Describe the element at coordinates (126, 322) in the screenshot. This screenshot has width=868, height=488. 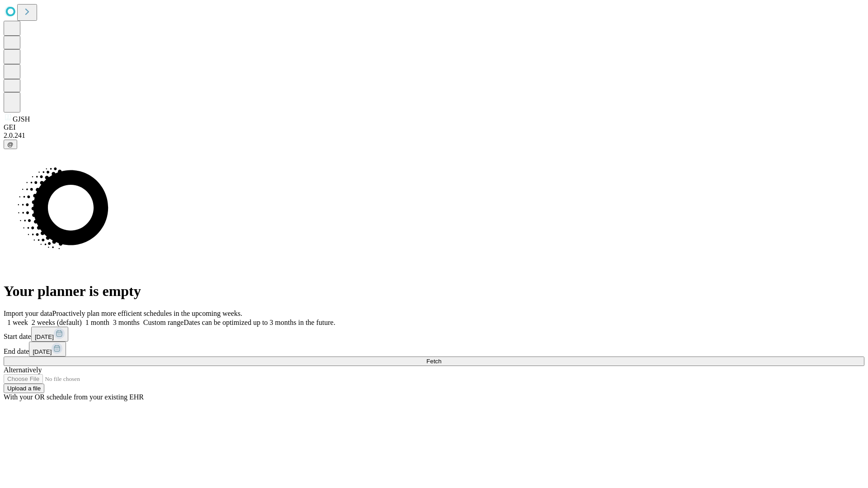
I see `span: 3 months` at that location.